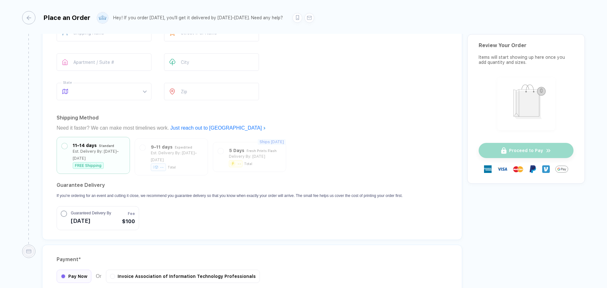  I want to click on img: master-card, so click(518, 169).